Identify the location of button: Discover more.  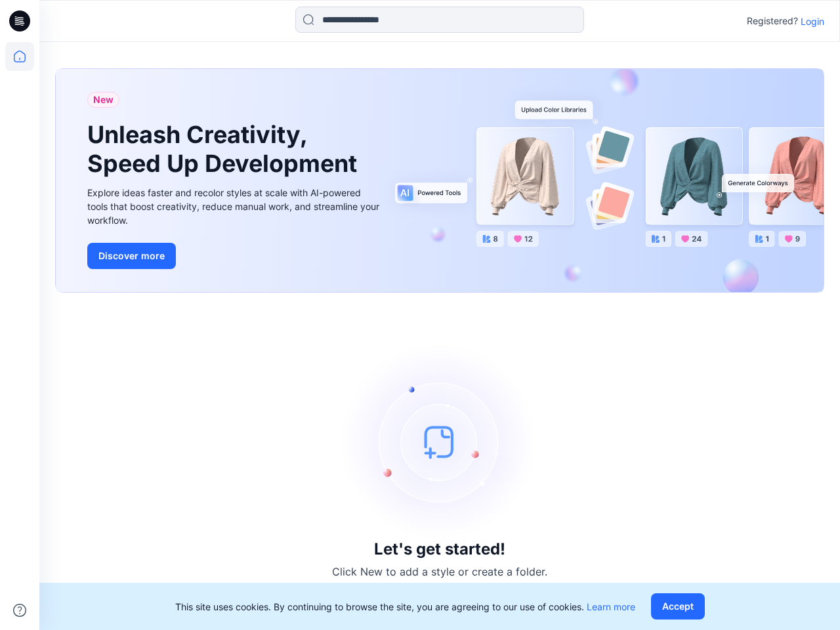
(132, 256).